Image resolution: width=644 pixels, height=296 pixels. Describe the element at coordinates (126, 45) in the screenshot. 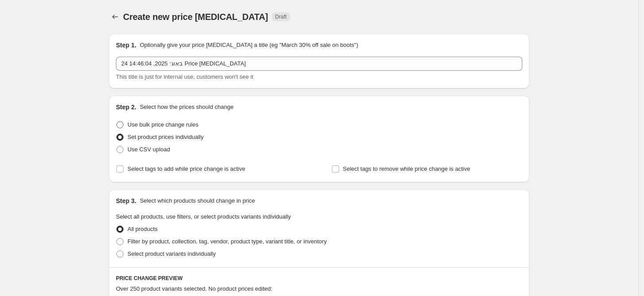

I see `h2: Step 1.` at that location.